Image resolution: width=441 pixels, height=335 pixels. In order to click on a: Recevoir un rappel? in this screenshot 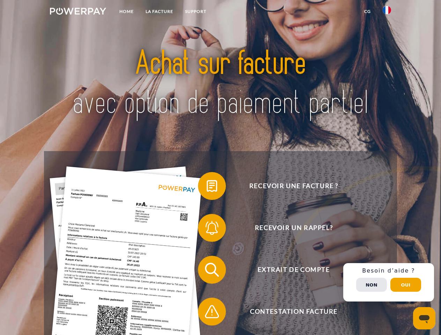, I will do `click(289, 228)`.